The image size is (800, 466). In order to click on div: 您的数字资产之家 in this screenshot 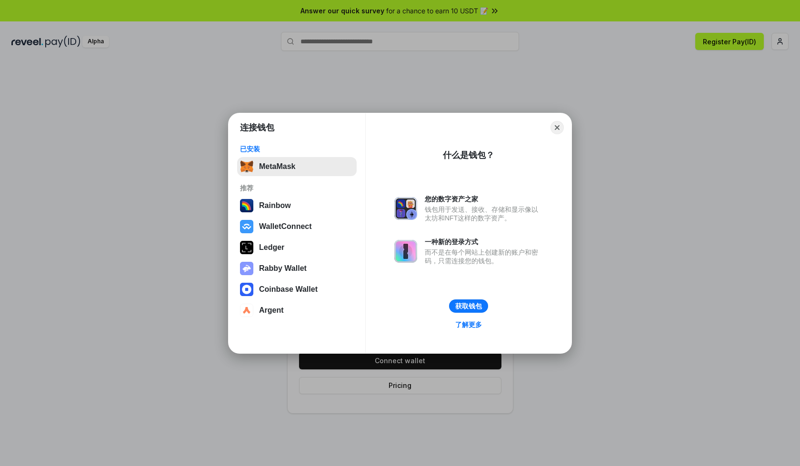, I will do `click(484, 199)`.